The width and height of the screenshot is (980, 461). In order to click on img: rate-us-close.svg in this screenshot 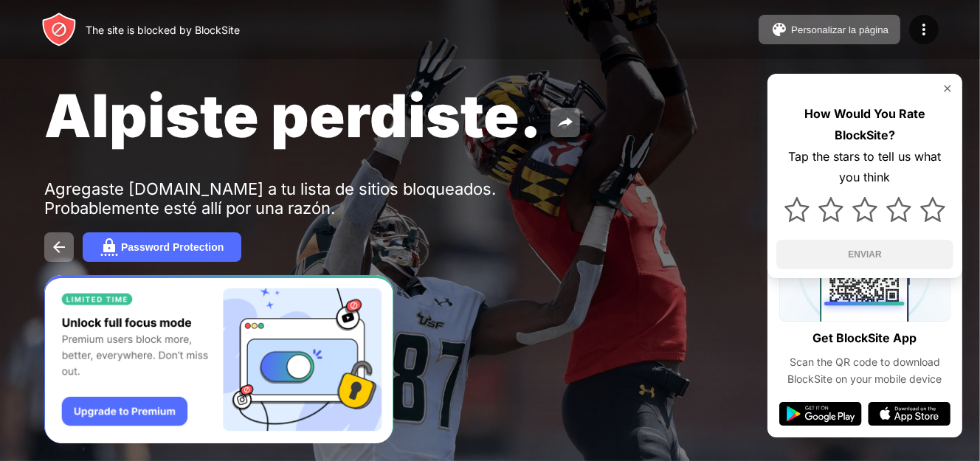, I will do `click(948, 88)`.